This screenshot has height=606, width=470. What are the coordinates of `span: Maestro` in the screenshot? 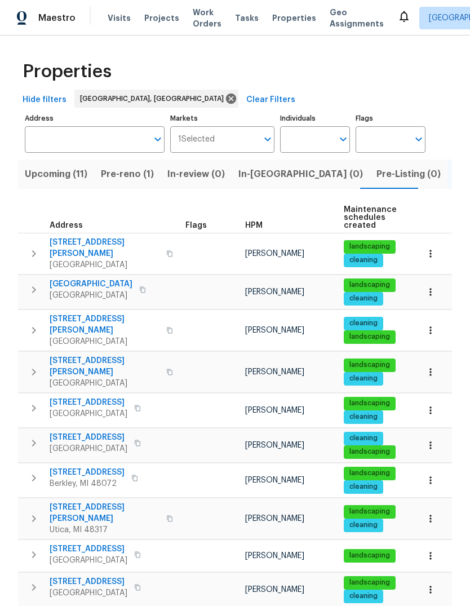 It's located at (57, 18).